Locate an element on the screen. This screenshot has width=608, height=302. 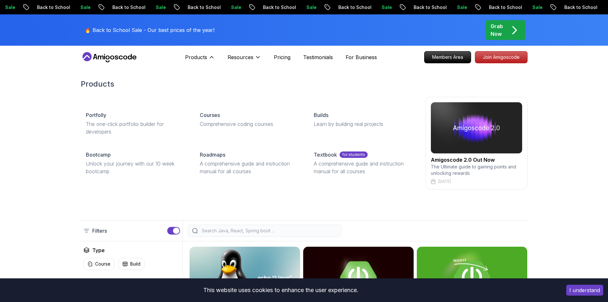
h2: Amigoscode 2.0 Out Now is located at coordinates (477, 160).